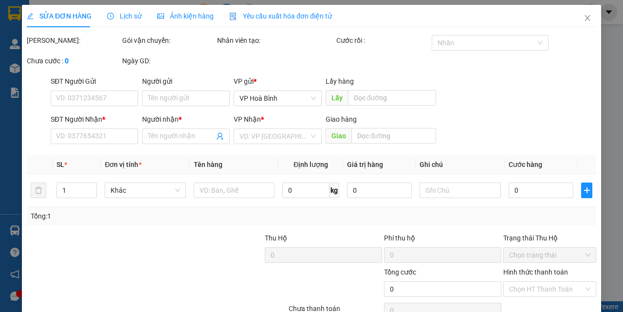 Image resolution: width=623 pixels, height=312 pixels. What do you see at coordinates (169, 40) in the screenshot?
I see `div: Gói vận chuyển:` at bounding box center [169, 40].